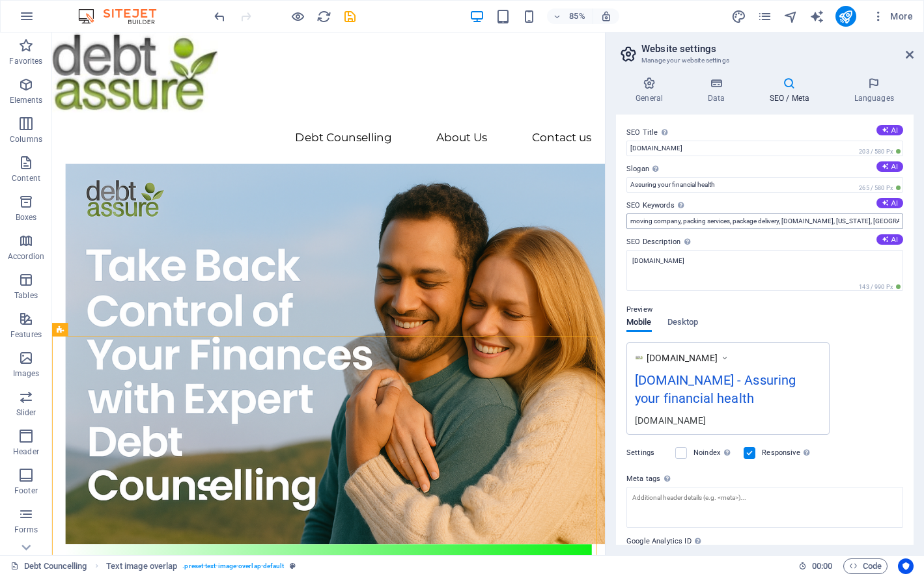  I want to click on button: Code, so click(865, 566).